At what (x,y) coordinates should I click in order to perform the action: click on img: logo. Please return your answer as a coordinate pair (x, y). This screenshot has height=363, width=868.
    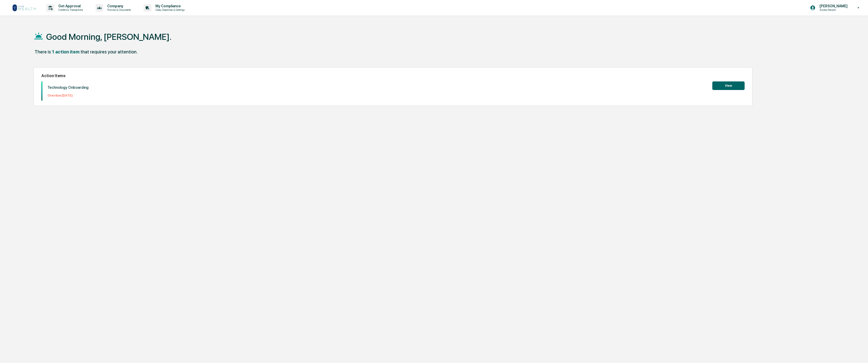
    Looking at the image, I should click on (24, 7).